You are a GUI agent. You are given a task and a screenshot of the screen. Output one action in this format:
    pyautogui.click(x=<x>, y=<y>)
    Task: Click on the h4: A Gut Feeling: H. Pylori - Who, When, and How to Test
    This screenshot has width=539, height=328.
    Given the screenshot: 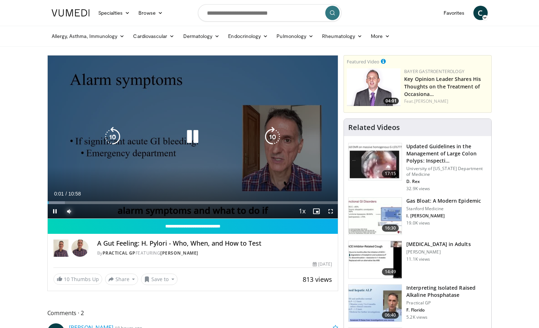 What is the action you would take?
    pyautogui.click(x=214, y=244)
    